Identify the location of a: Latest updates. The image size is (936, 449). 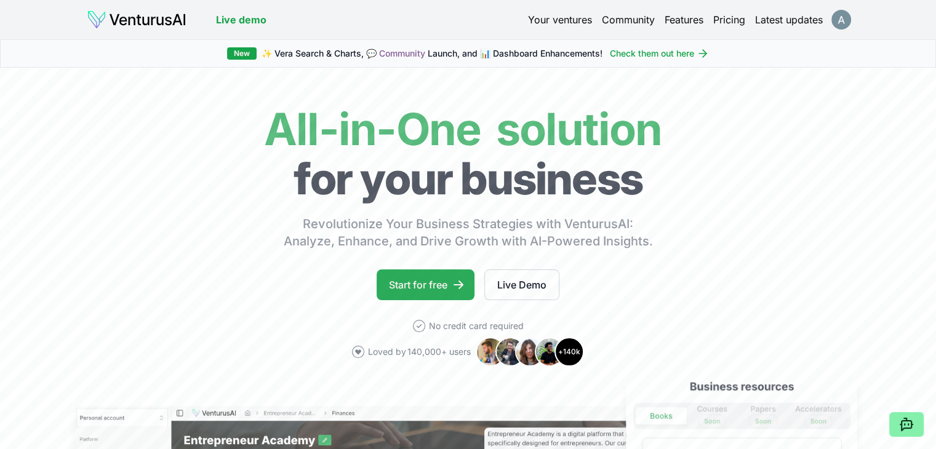
(789, 20).